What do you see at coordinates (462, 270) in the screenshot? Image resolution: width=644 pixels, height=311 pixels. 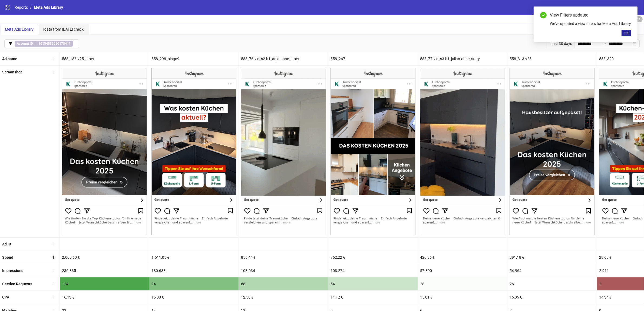 I see `div: 57.390` at bounding box center [462, 270].